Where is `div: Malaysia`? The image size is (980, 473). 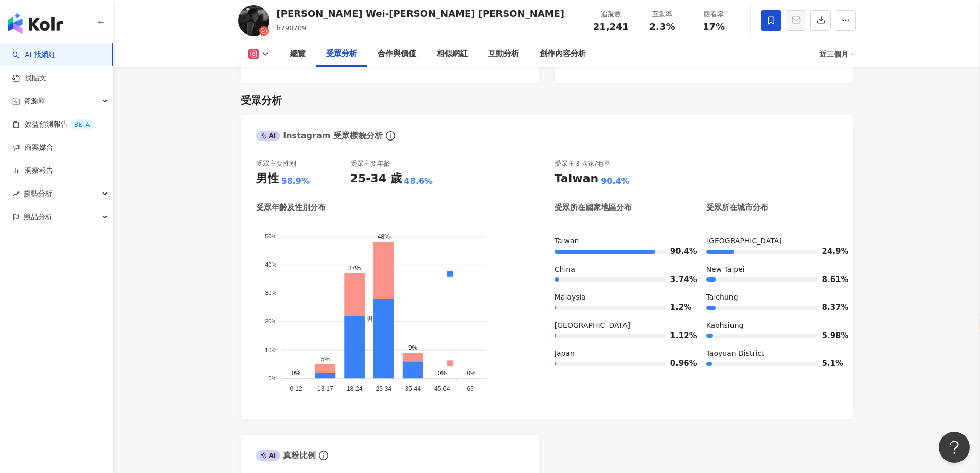
div: Malaysia is located at coordinates (620, 298).